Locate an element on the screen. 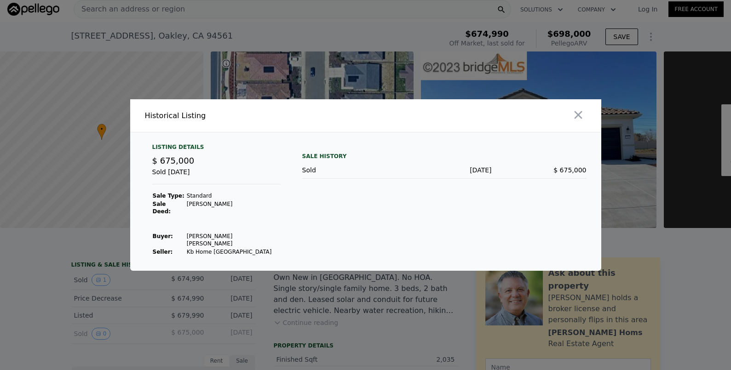  td: Standard is located at coordinates (233, 196).